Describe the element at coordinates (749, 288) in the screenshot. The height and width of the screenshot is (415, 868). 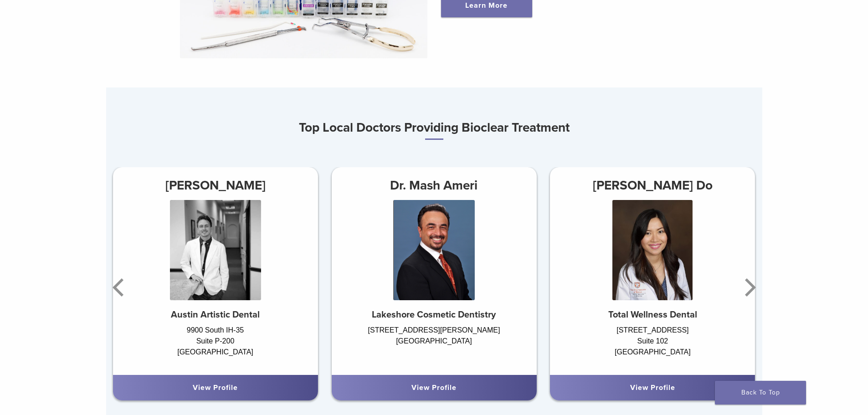
I see `button: Next` at that location.